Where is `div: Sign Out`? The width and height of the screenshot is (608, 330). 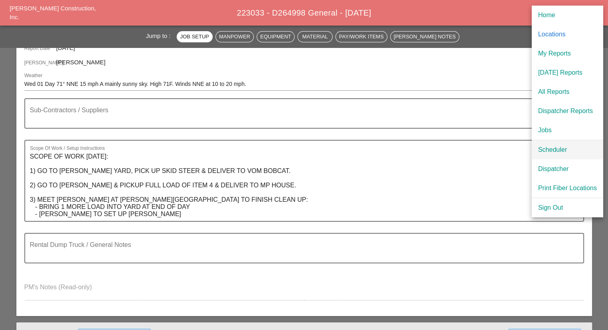
div: Sign Out is located at coordinates (567, 208).